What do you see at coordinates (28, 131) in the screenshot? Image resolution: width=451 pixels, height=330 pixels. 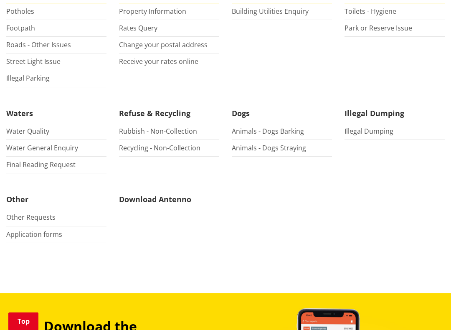 I see `a: Water Quality` at bounding box center [28, 131].